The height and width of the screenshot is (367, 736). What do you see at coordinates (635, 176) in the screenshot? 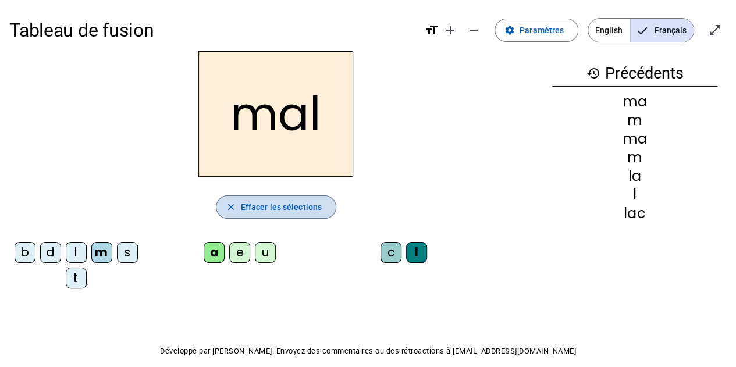
I see `div: la` at bounding box center [635, 176].